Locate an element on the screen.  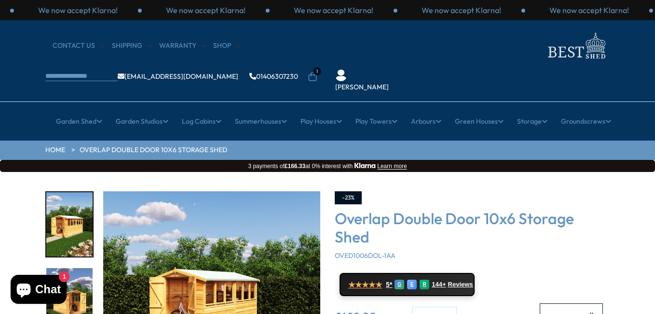
a: Green Houses is located at coordinates (479, 121).